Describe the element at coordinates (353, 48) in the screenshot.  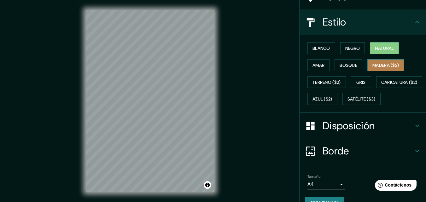
I see `button: Negro` at that location.